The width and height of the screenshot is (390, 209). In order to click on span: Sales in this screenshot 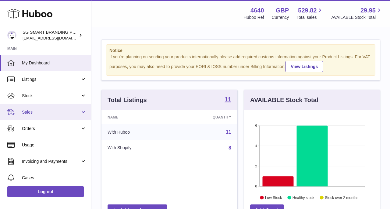, I will do `click(51, 112)`.